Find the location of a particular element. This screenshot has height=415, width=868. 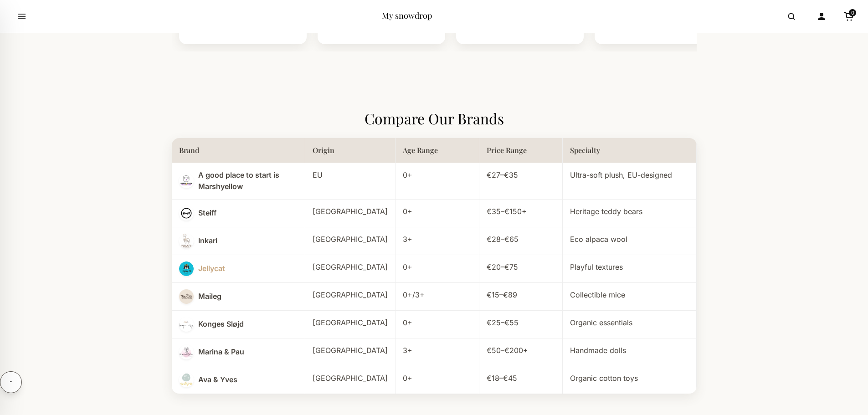

div: €20–€75 is located at coordinates (521, 268).